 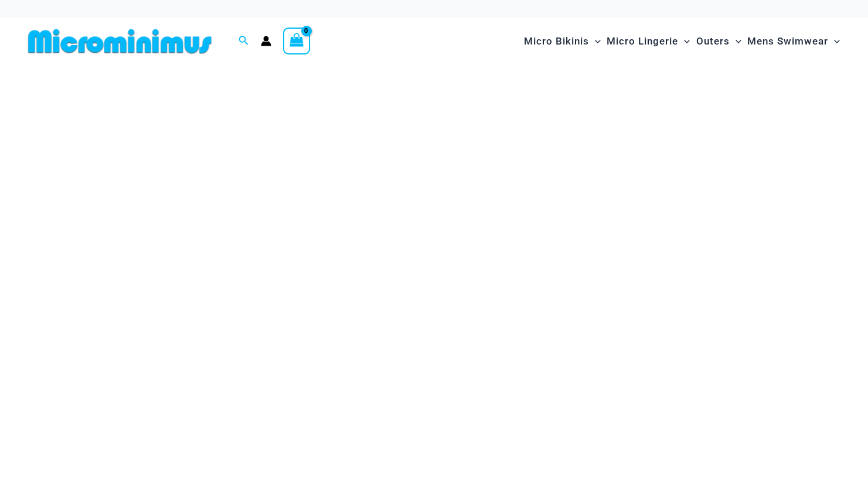 I want to click on a: Mens SwimwearMenu ToggleMenu Toggle, so click(x=794, y=41).